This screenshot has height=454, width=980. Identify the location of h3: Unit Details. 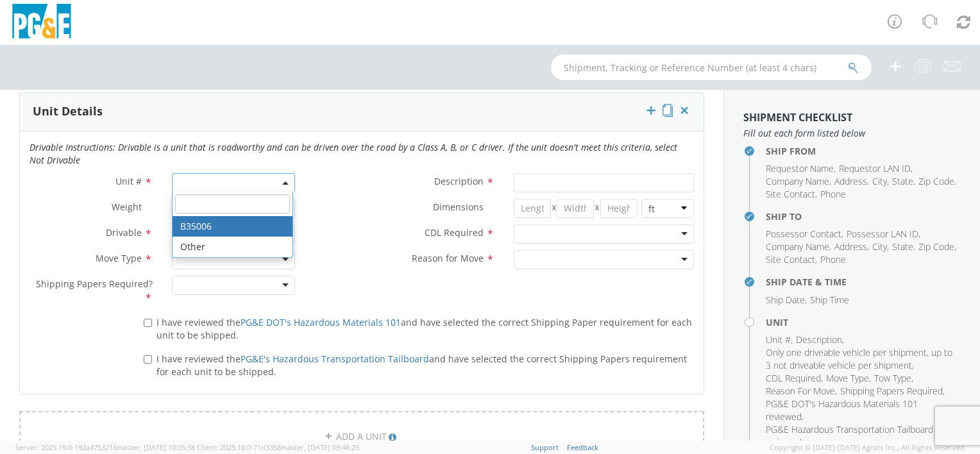
(67, 111).